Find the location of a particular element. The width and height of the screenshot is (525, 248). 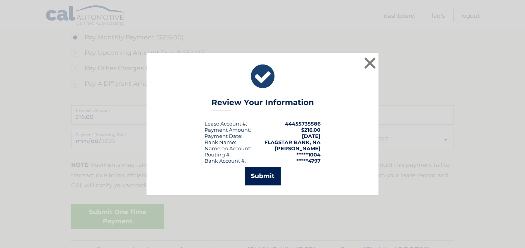

div: Name on Account: is located at coordinates (228, 148).